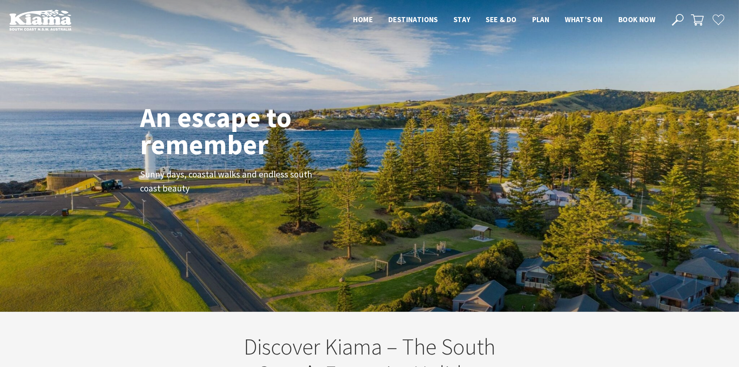  What do you see at coordinates (462, 19) in the screenshot?
I see `span: Stay` at bounding box center [462, 19].